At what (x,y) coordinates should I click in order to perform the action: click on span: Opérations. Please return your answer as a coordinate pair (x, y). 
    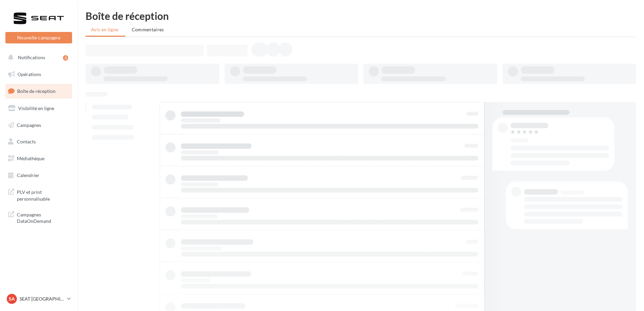
    Looking at the image, I should click on (29, 74).